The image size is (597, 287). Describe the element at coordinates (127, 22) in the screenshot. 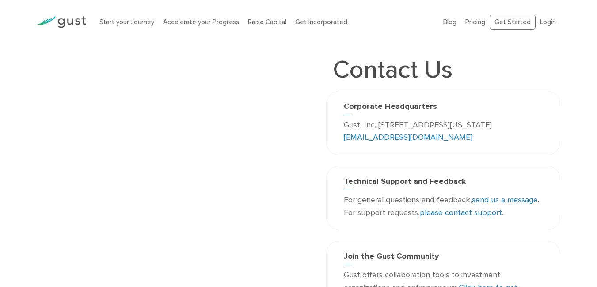

I see `a: Start your Journey` at that location.